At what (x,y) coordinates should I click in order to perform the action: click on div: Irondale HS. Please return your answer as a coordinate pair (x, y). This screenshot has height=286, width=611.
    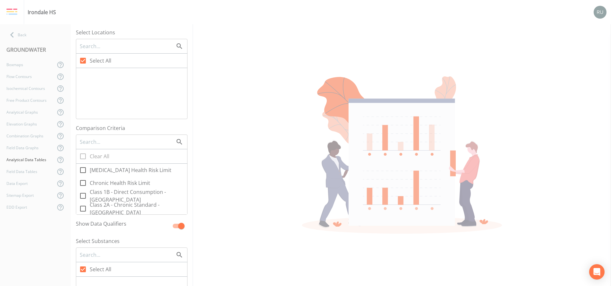
    Looking at the image, I should click on (42, 12).